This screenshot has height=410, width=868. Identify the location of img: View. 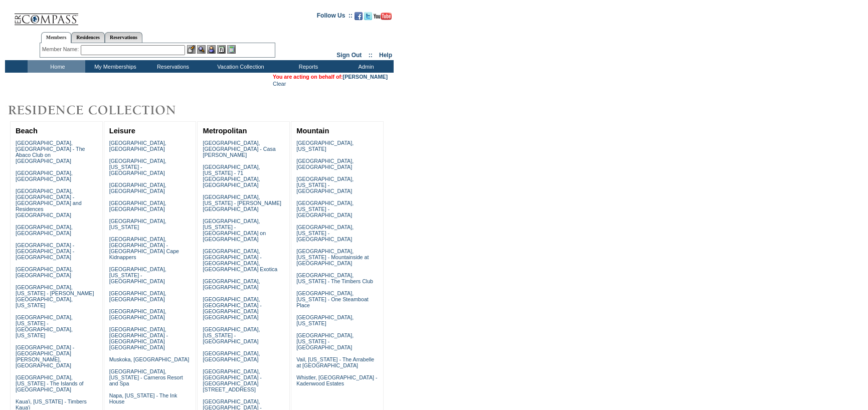
(201, 49).